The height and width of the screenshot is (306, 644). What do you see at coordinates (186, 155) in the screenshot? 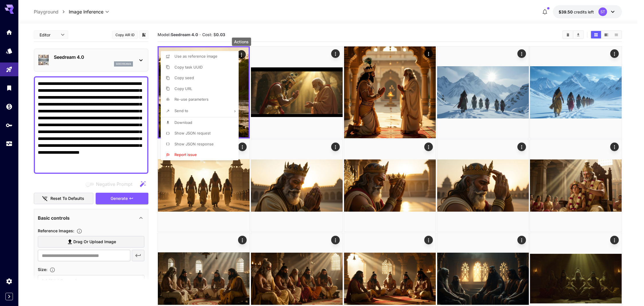
I see `span: Report issue` at bounding box center [186, 155].